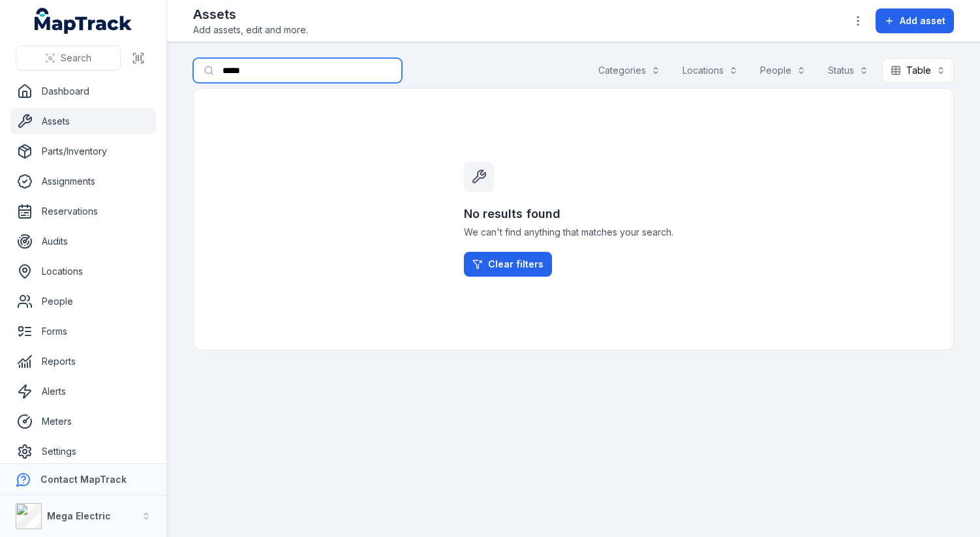 This screenshot has width=980, height=537. Describe the element at coordinates (83, 272) in the screenshot. I see `a: Locations` at that location.